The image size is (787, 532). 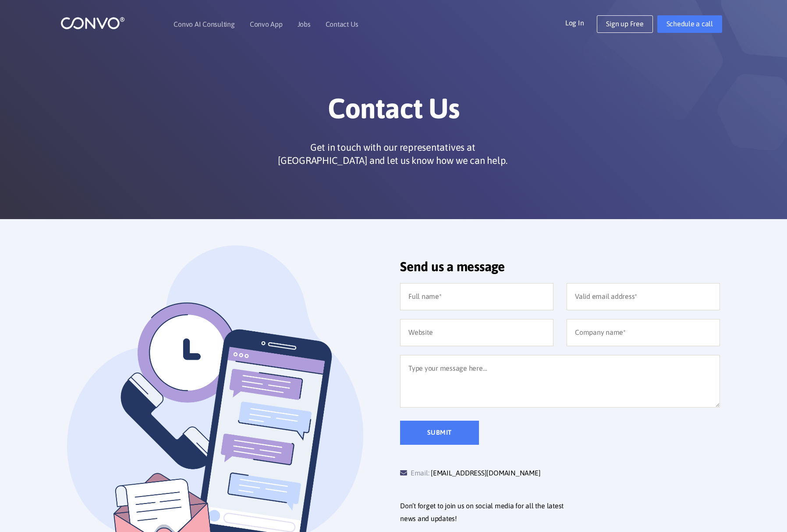 I want to click on a: Jobs, so click(x=304, y=24).